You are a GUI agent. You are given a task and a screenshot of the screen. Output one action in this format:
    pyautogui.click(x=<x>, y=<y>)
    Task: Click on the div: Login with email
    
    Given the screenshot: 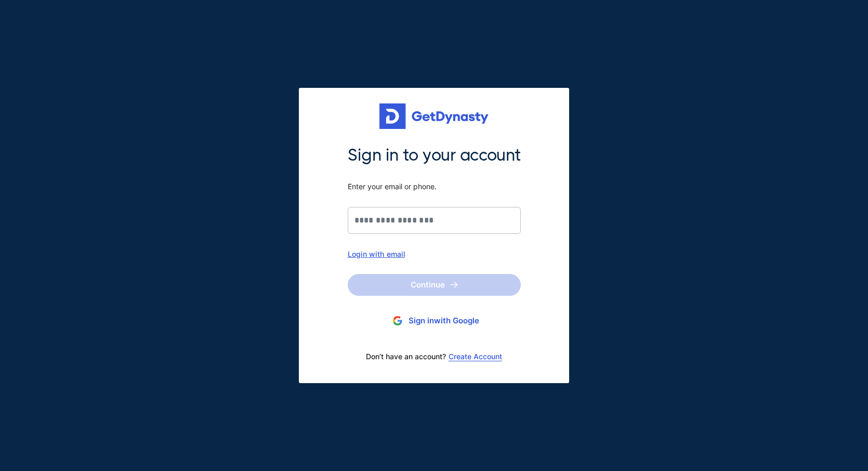 What is the action you would take?
    pyautogui.click(x=434, y=254)
    